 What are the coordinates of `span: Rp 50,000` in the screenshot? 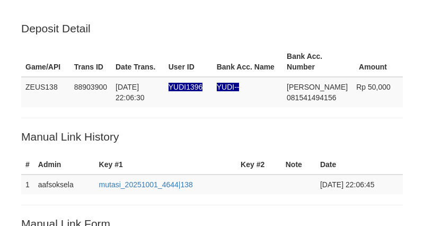 It's located at (373, 87).